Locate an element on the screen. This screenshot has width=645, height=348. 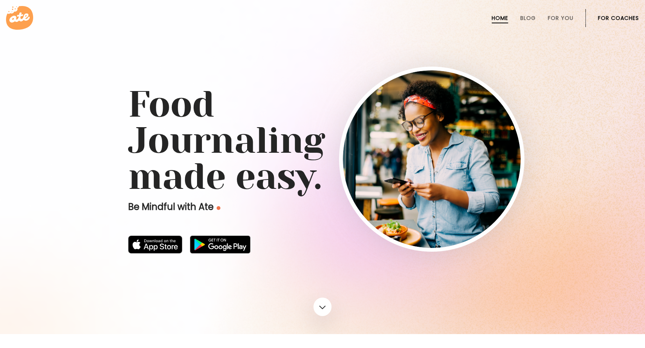
img: badge-download-google.png is located at coordinates (220, 245).